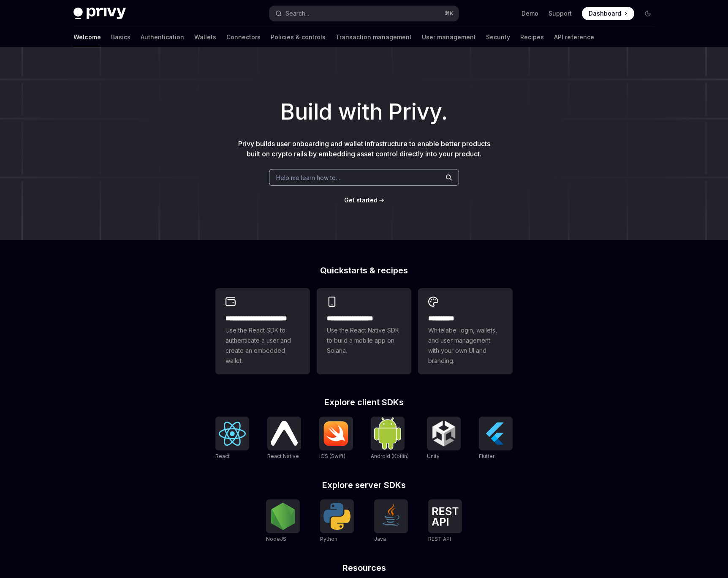 This screenshot has width=728, height=578. Describe the element at coordinates (298, 37) in the screenshot. I see `a: Policies & controls` at that location.